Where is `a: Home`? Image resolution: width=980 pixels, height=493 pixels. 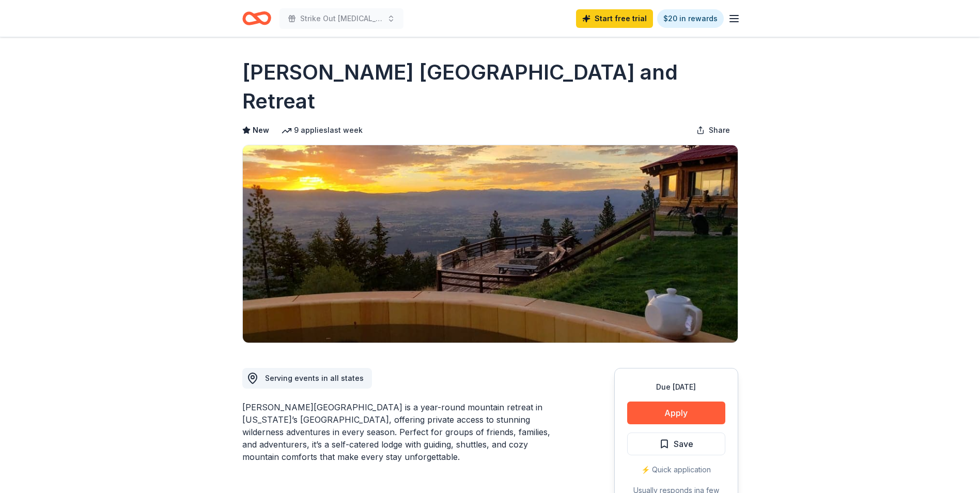 a: Home is located at coordinates (256, 18).